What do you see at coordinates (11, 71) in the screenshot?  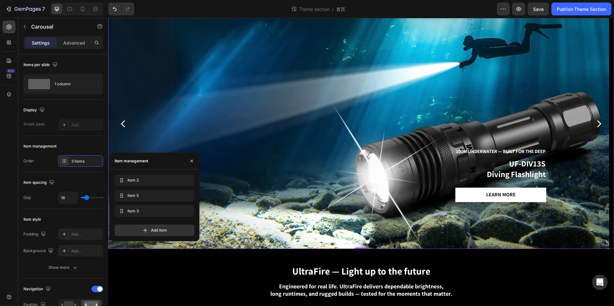 I see `div: 450` at bounding box center [11, 71].